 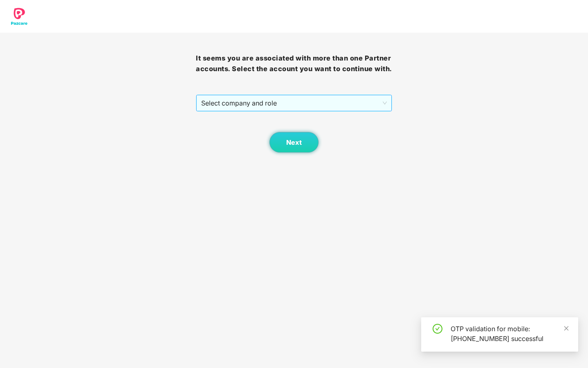 I want to click on span: close, so click(x=566, y=328).